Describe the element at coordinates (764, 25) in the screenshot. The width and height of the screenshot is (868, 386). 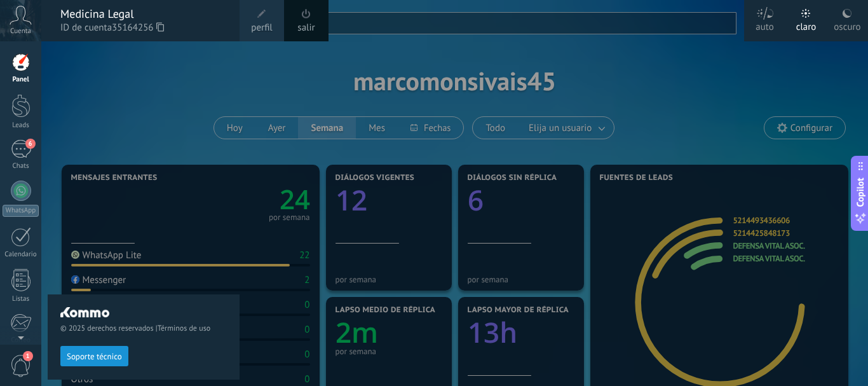
I see `div: auto` at that location.